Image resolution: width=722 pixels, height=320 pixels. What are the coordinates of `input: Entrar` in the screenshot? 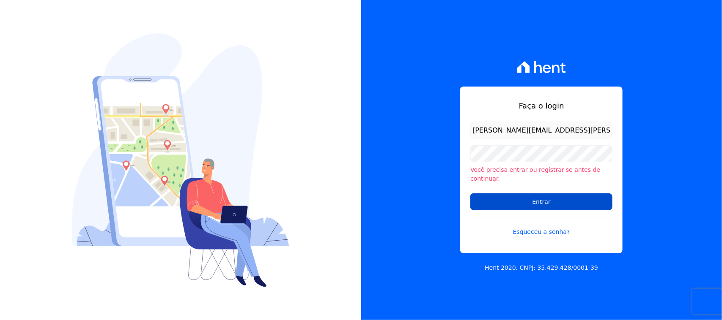 It's located at (541, 202).